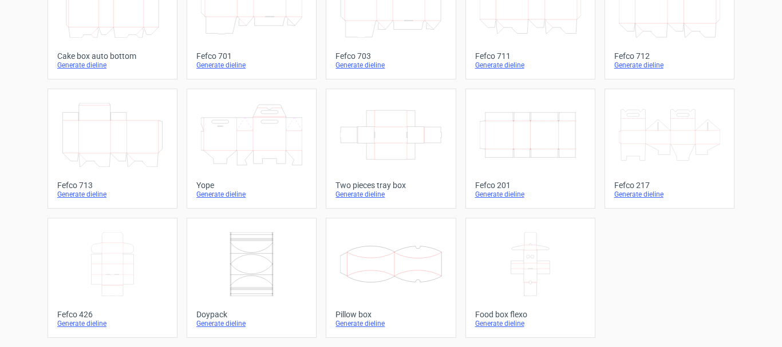  What do you see at coordinates (669, 185) in the screenshot?
I see `div: Fefco 217` at bounding box center [669, 185].